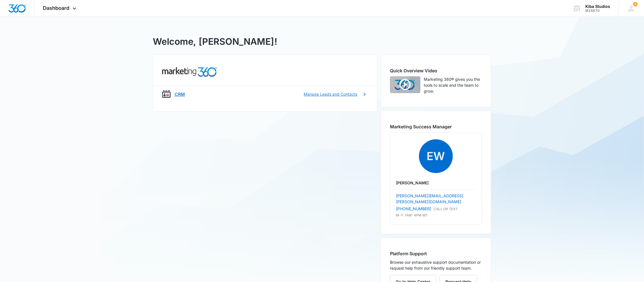  Describe the element at coordinates (635, 4) in the screenshot. I see `div: notifications count` at that location.